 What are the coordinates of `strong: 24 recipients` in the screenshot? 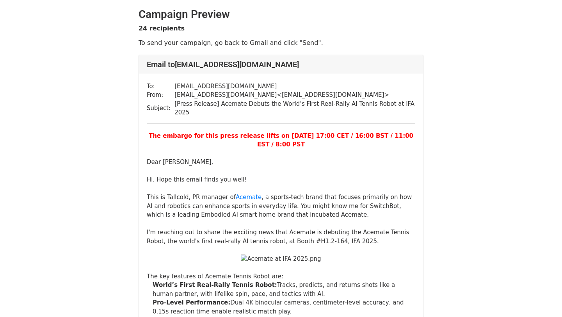 It's located at (162, 28).